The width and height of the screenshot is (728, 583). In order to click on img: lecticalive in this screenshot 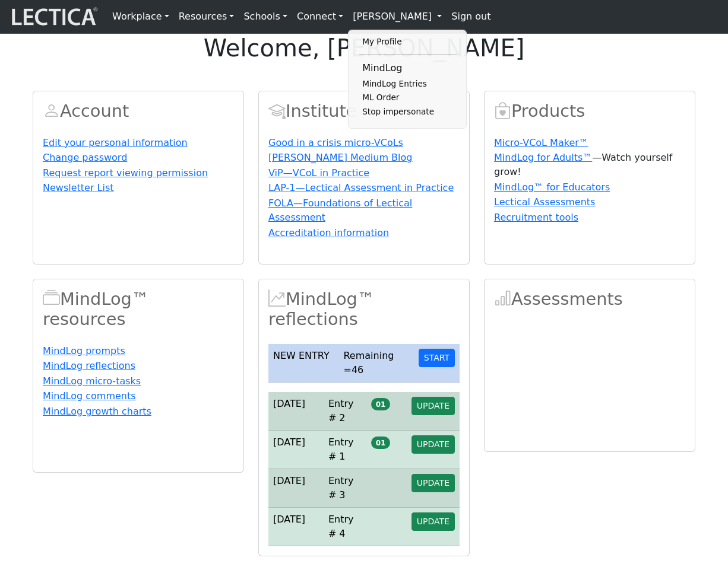, I will do `click(53, 17)`.